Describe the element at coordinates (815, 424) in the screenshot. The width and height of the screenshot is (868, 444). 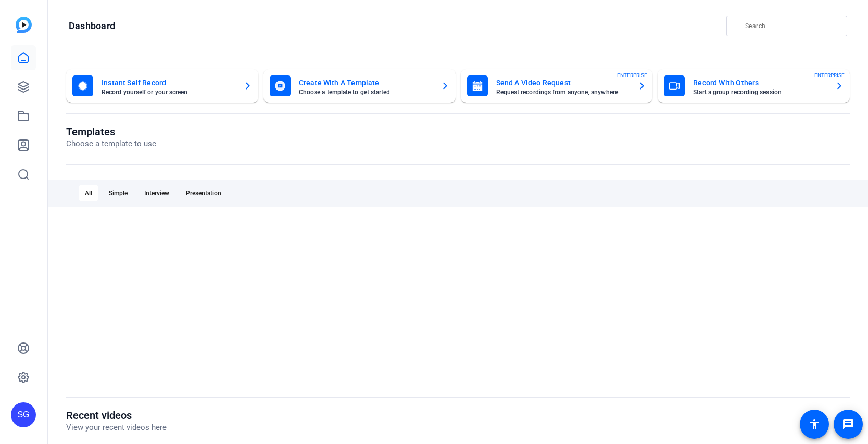
I see `mat-icon: accessibility` at that location.